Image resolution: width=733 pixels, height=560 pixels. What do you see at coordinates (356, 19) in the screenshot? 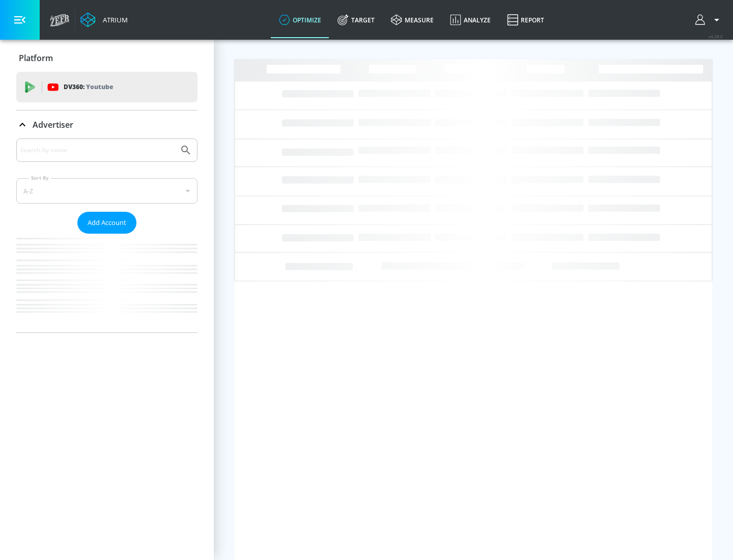
I see `a: Target` at bounding box center [356, 19].